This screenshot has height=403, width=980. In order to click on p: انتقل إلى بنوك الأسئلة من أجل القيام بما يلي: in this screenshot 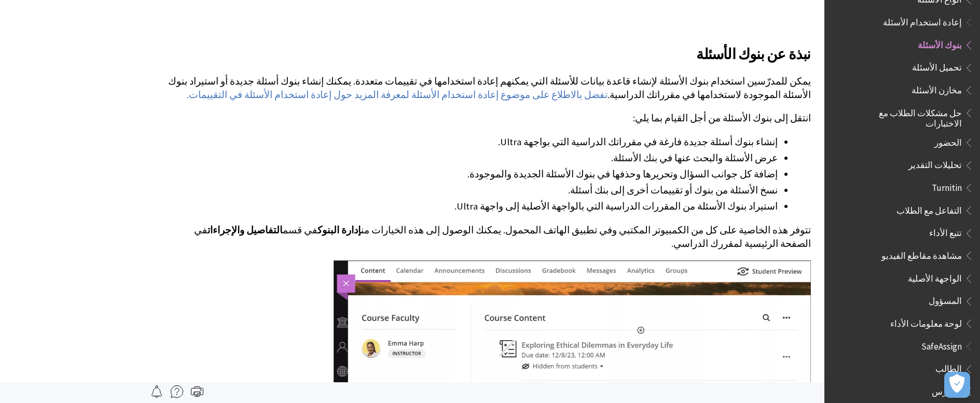, I will do `click(489, 119)`.